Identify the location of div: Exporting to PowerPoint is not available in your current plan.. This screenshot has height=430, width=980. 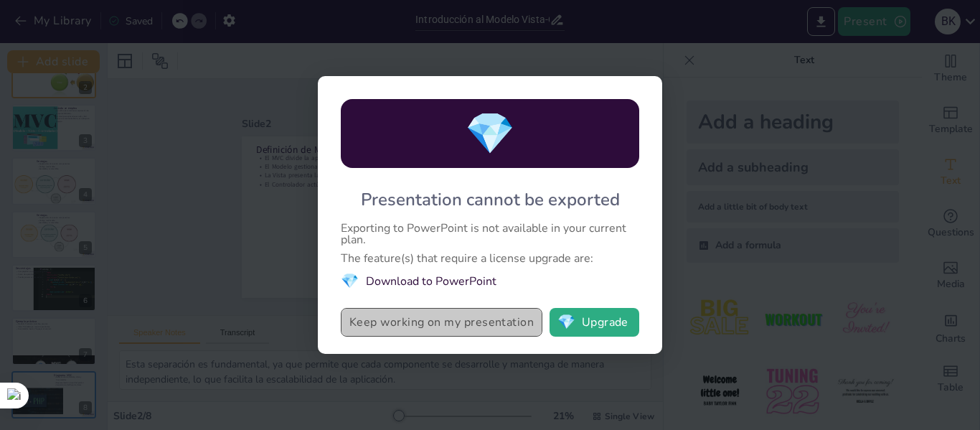
(490, 234).